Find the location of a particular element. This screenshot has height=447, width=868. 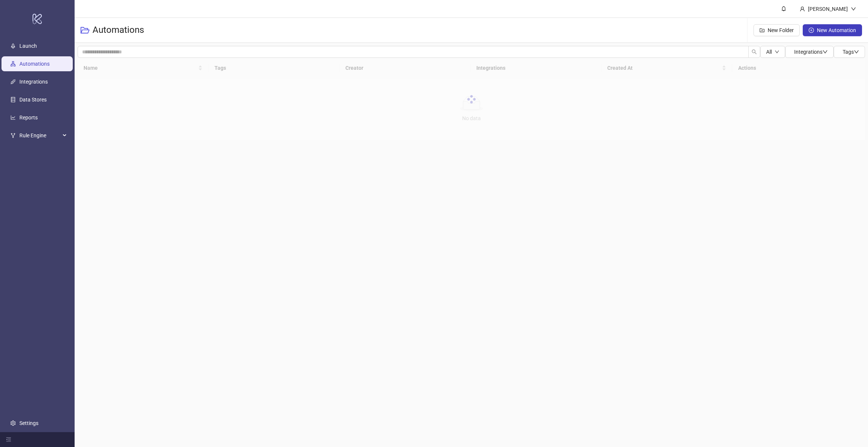

span: New Folder is located at coordinates (781, 30).